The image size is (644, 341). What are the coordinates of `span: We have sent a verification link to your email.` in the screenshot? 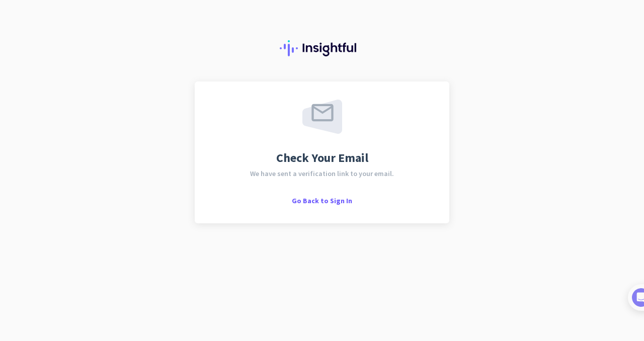 It's located at (322, 173).